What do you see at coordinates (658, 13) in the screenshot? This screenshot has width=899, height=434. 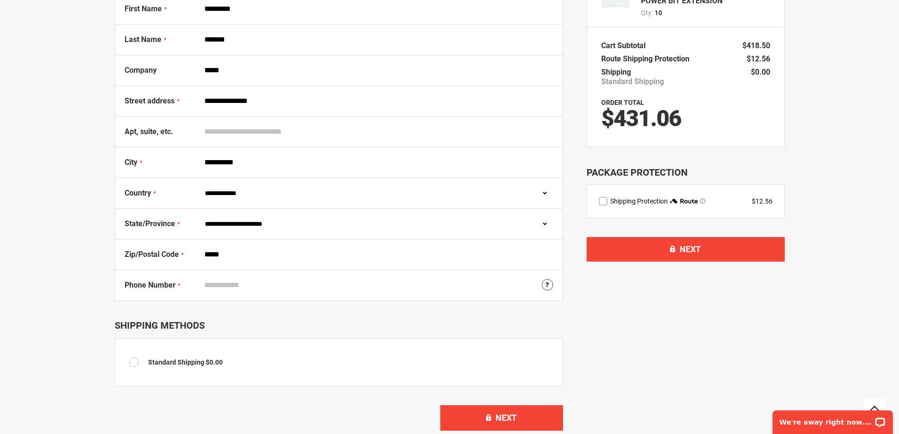 I see `span: 10` at bounding box center [658, 13].